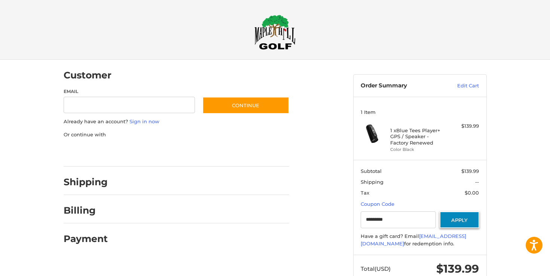  What do you see at coordinates (85, 211) in the screenshot?
I see `h2: Billing` at bounding box center [85, 211].